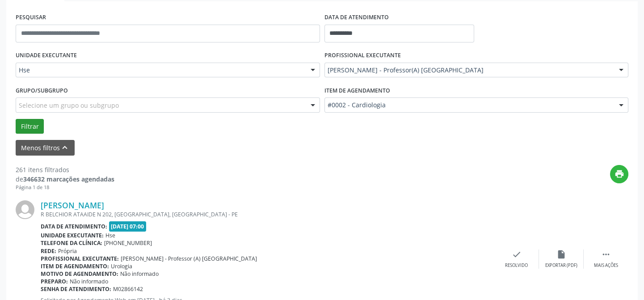 This screenshot has height=300, width=644. What do you see at coordinates (45, 148) in the screenshot?
I see `button: Menos filtroskeyboard_arrow_up` at bounding box center [45, 148].